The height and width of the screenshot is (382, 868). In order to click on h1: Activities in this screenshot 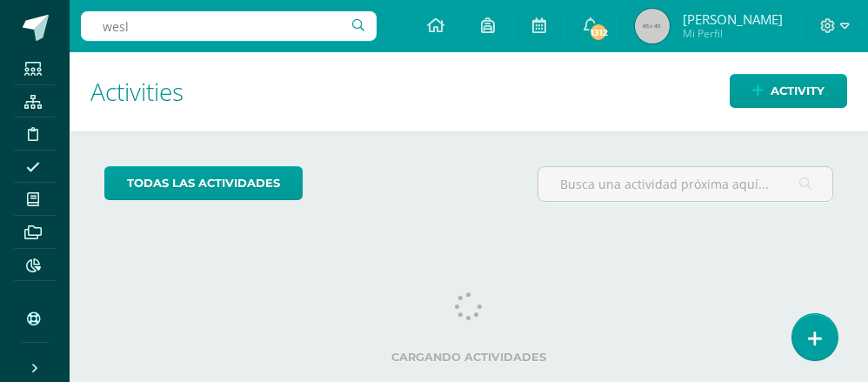, I will do `click(469, 91)`.